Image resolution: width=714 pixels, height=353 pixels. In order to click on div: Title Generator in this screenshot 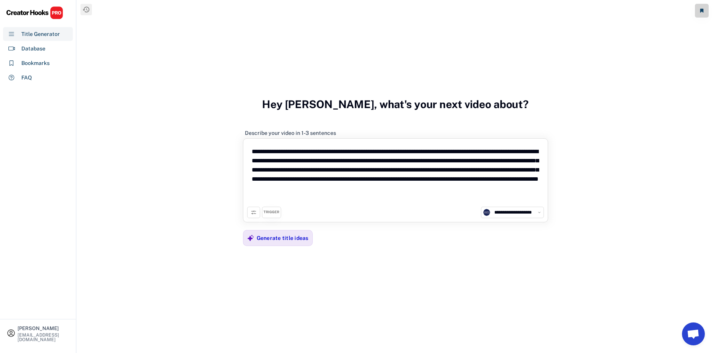, I will do `click(40, 34)`.